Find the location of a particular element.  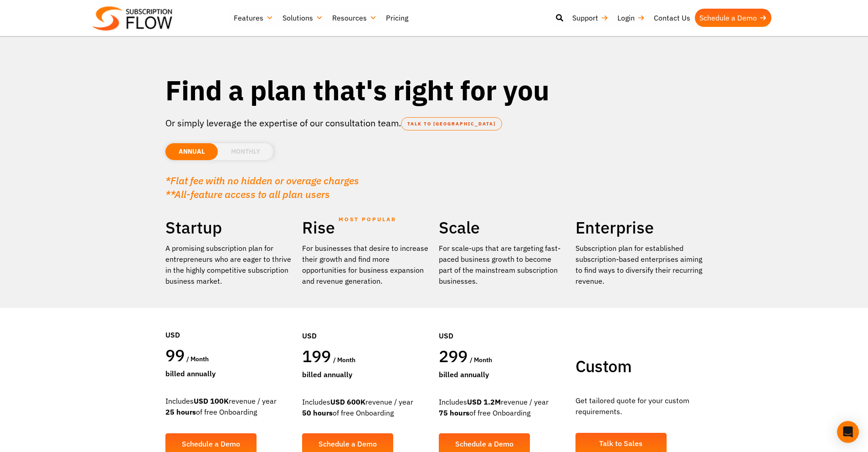

span: 99 is located at coordinates (175, 355).